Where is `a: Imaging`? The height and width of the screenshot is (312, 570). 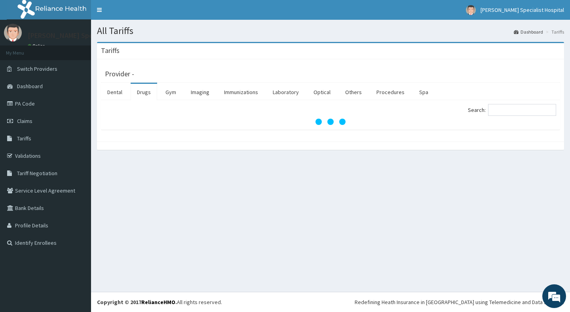
a: Imaging is located at coordinates (200, 92).